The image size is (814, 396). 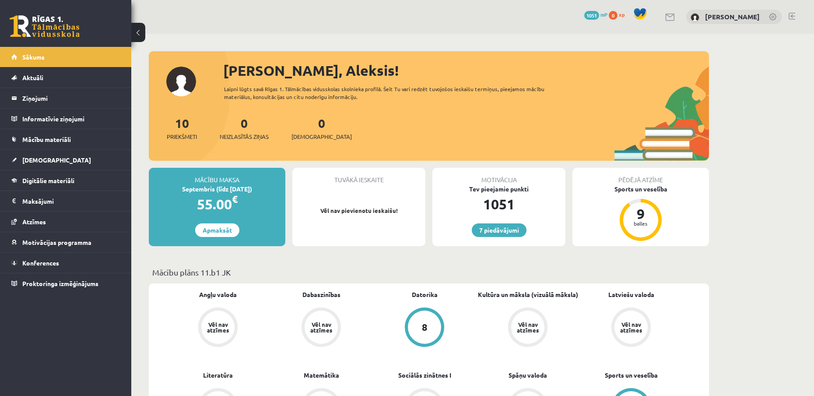 What do you see at coordinates (244, 137) in the screenshot?
I see `span: Neizlasītās ziņas` at bounding box center [244, 137].